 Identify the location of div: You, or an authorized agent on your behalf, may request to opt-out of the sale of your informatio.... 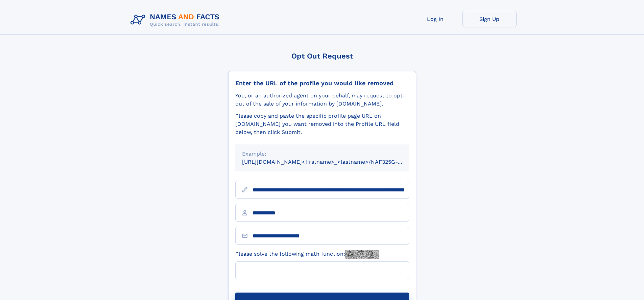
(322, 100).